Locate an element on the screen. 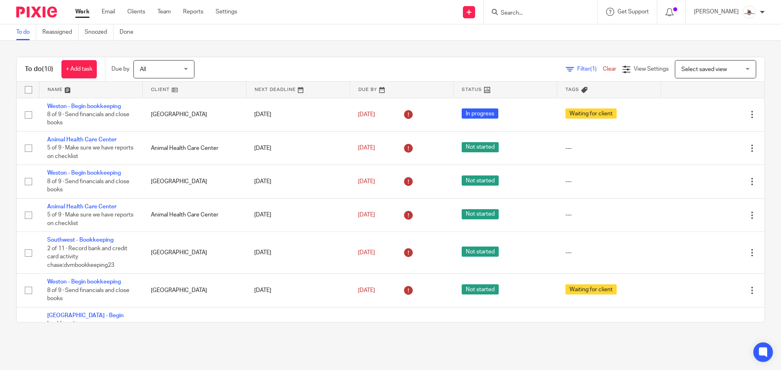  a: Southwest - Bookkeeping is located at coordinates (80, 240).